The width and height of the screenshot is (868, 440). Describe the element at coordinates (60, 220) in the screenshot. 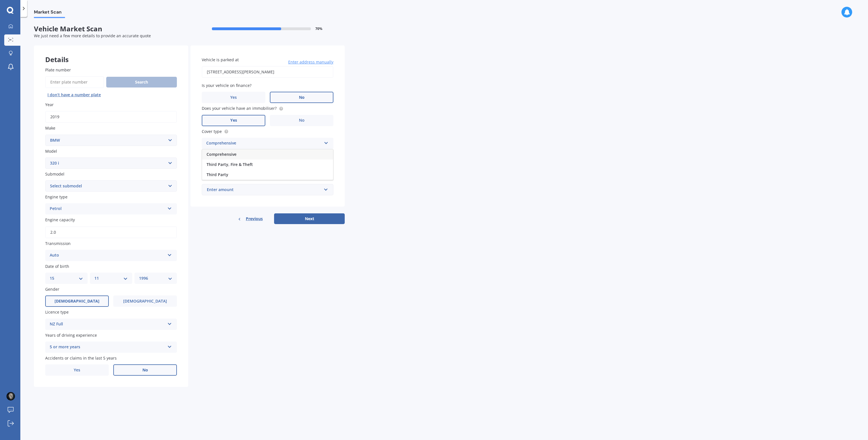

I see `span: Engine capacity` at that location.